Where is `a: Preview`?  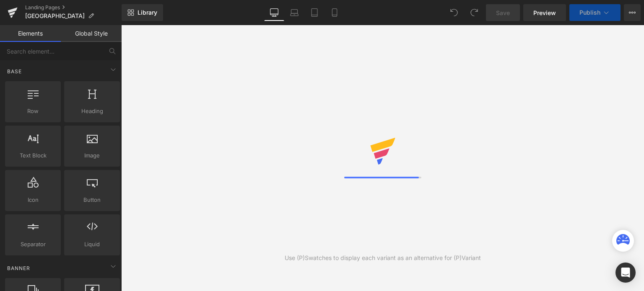 a: Preview is located at coordinates (544, 13).